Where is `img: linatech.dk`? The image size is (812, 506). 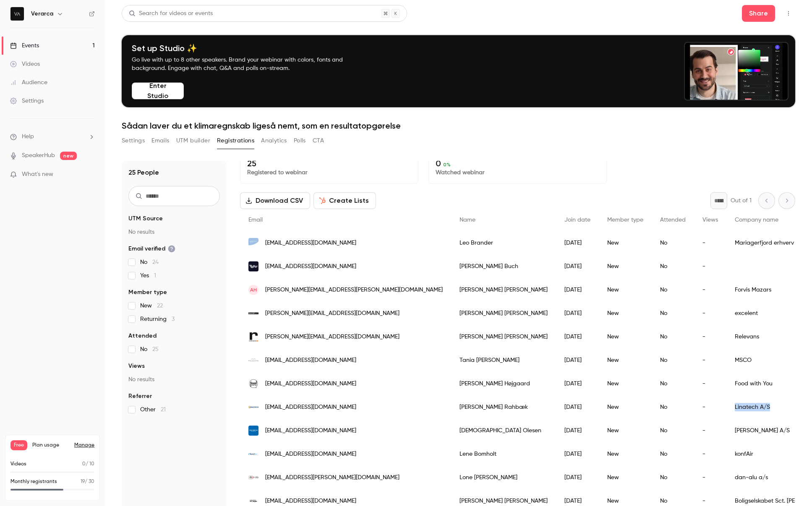
img: linatech.dk is located at coordinates (254, 408).